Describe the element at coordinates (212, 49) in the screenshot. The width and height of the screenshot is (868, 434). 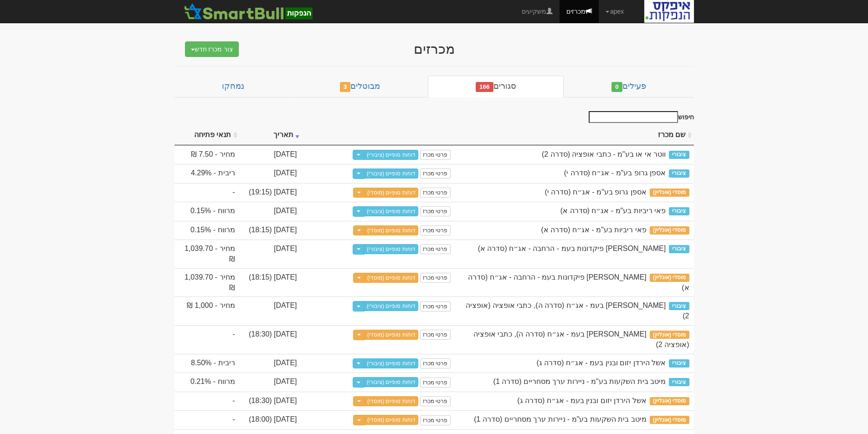
I see `button: צור מכרז חדש` at that location.